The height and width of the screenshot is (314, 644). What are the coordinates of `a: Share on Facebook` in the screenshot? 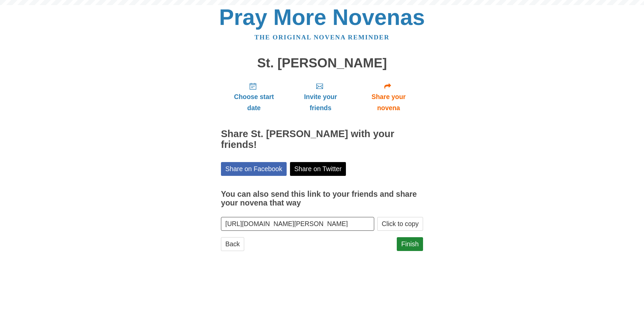 It's located at (253, 169).